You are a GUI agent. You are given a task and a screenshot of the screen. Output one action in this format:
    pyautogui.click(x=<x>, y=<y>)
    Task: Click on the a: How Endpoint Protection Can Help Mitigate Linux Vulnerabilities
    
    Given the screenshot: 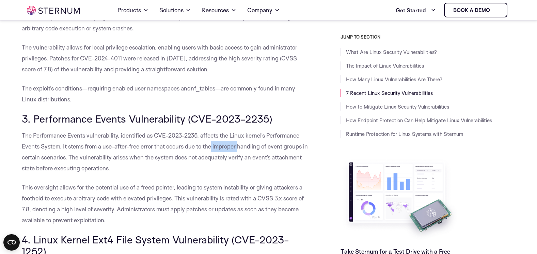 What is the action you would take?
    pyautogui.click(x=419, y=120)
    